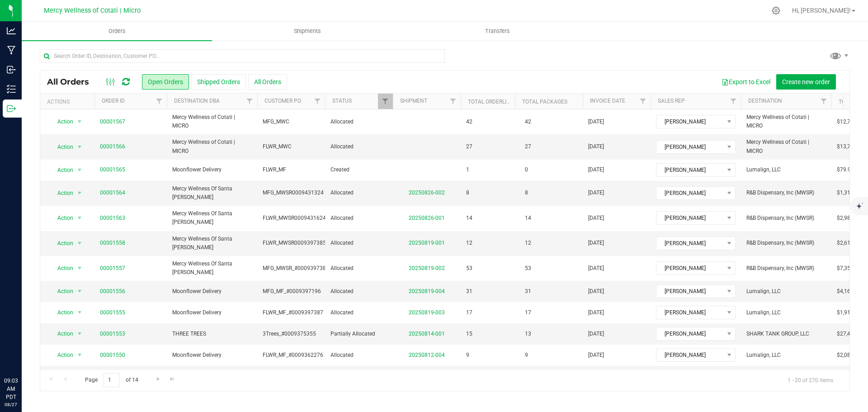 The width and height of the screenshot is (868, 412). What do you see at coordinates (806, 82) in the screenshot?
I see `span: Create new order` at bounding box center [806, 82].